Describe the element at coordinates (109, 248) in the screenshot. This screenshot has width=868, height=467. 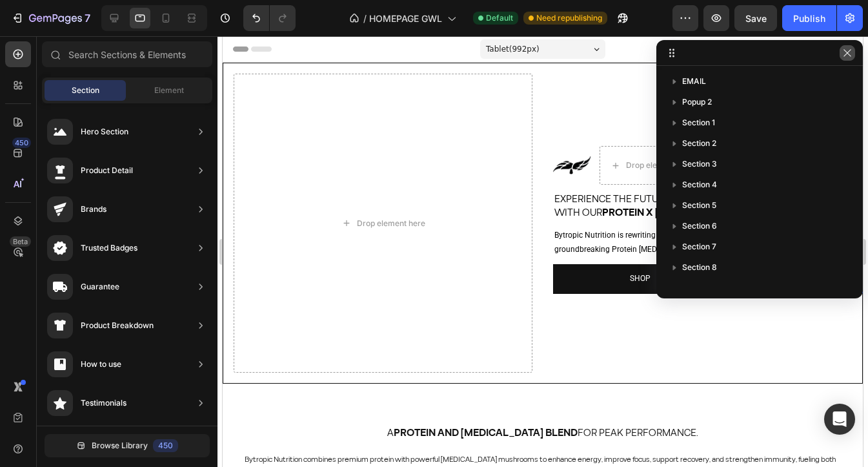
I see `div: Trusted Badges` at that location.